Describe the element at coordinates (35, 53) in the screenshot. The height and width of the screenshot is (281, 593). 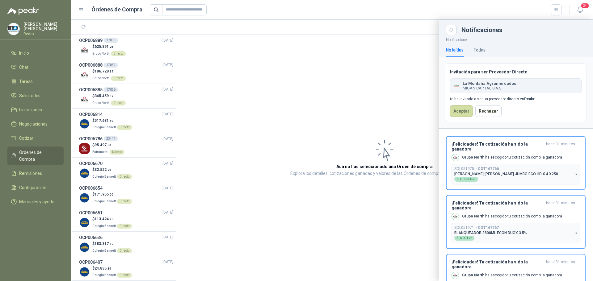
I see `a: Inicio` at that location.